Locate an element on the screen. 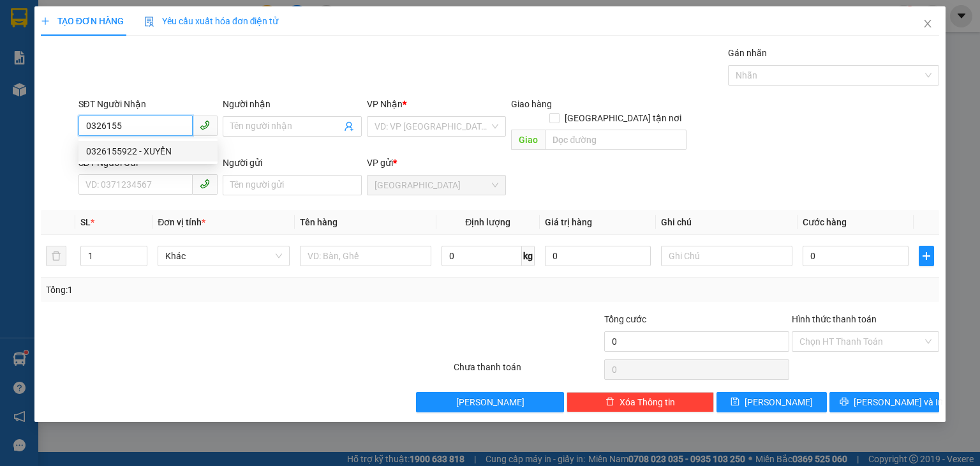 Image resolution: width=980 pixels, height=466 pixels. input: VD: Bàn, Ghế is located at coordinates (366, 256).